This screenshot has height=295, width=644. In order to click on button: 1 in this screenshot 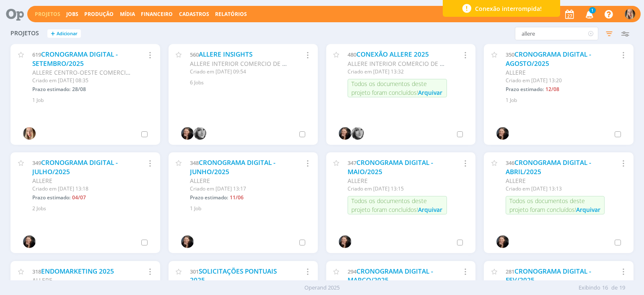, I will do `click(589, 14)`.